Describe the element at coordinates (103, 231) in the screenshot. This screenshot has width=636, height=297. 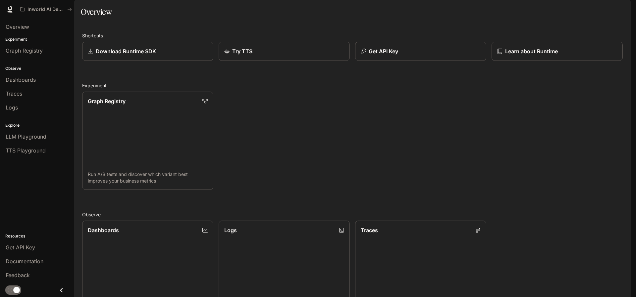
I see `p: Dashboards` at that location.